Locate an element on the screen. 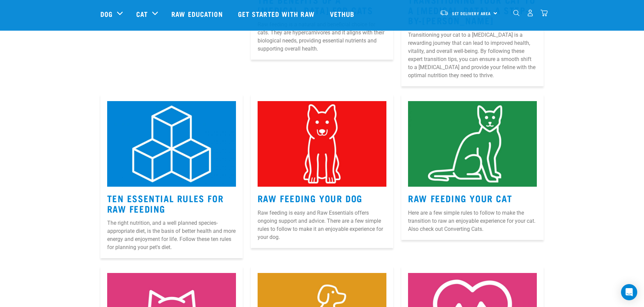 Image resolution: width=644 pixels, height=307 pixels. a: Raw Education is located at coordinates (197, 14).